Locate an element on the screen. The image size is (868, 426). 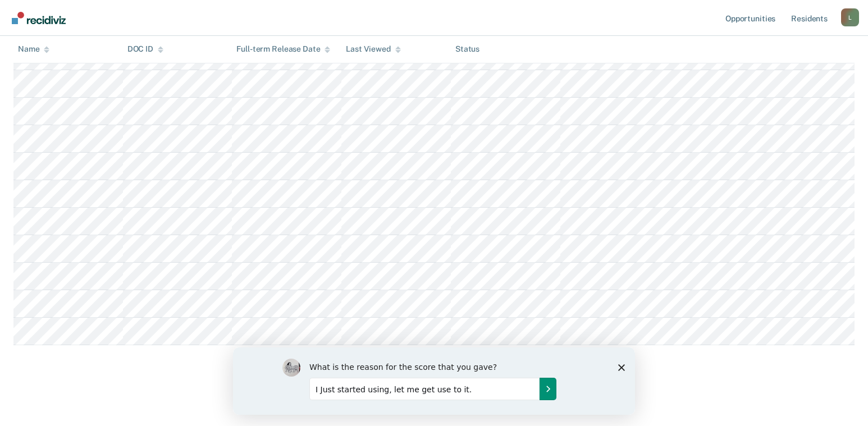
button: Profile dropdown button is located at coordinates (850, 17).